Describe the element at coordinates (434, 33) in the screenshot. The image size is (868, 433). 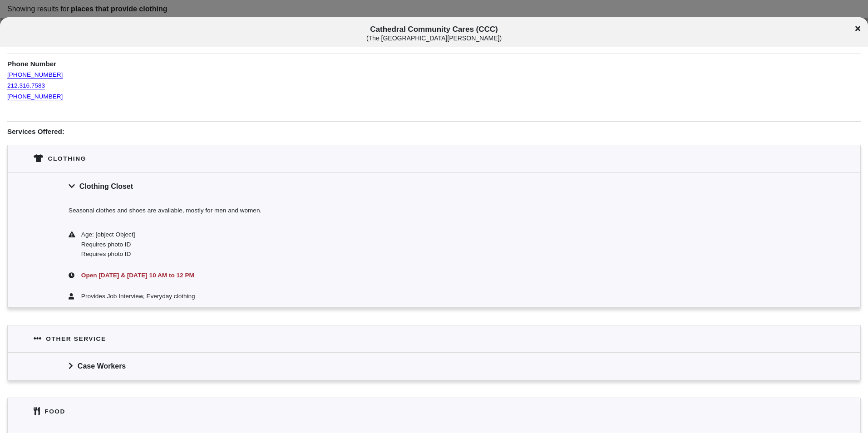
I see `span: Cathedral Community Cares (CCC)` at that location.